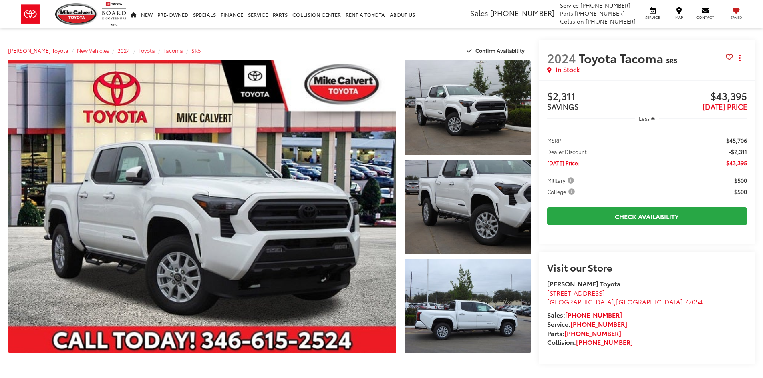  Describe the element at coordinates (567, 69) in the screenshot. I see `span: In Stock` at that location.